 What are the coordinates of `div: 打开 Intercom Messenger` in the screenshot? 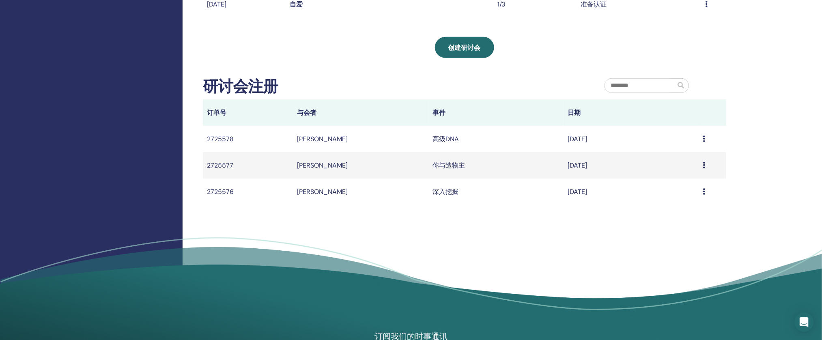 It's located at (804, 322).